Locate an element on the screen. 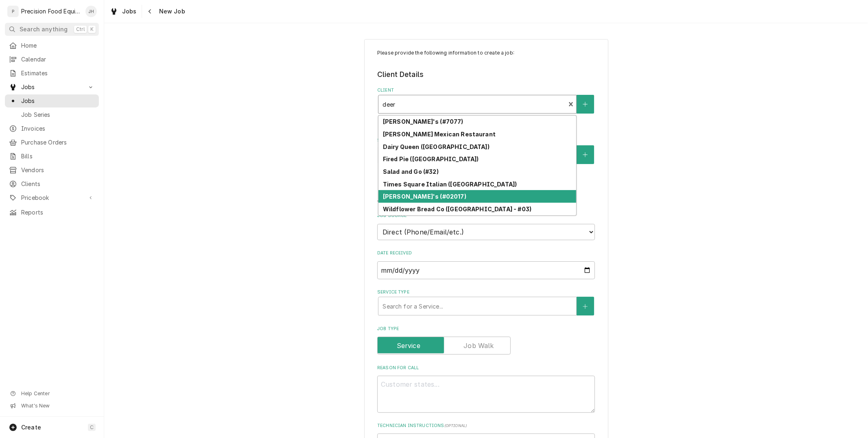 The image size is (868, 438). a: Go to What's New is located at coordinates (52, 406).